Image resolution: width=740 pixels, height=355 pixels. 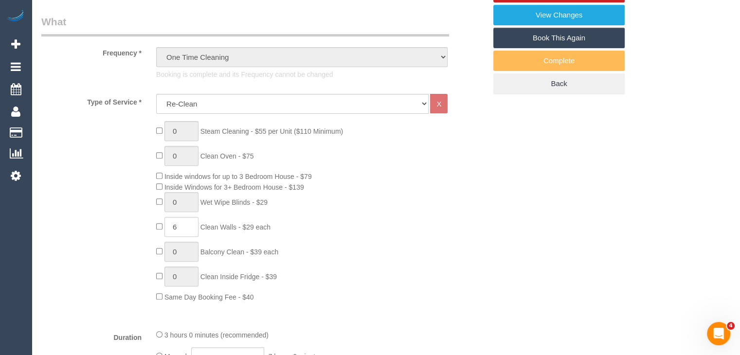 I want to click on label: Frequency *, so click(x=91, y=51).